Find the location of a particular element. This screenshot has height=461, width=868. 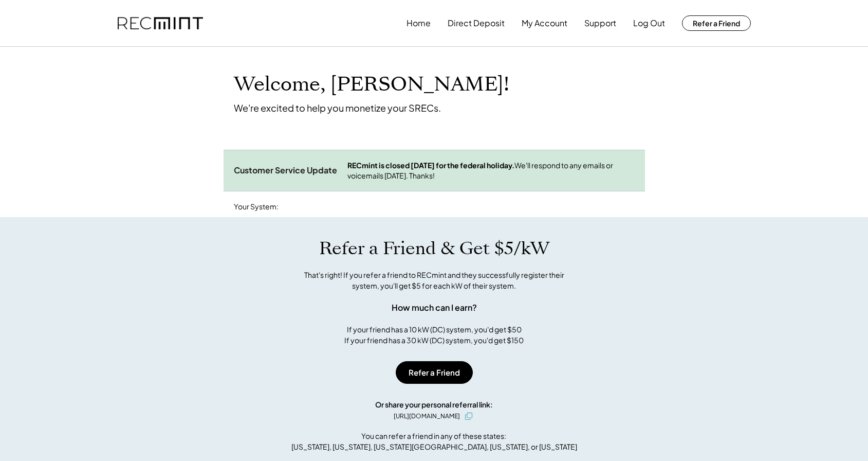

div: How much can I earn? is located at coordinates (434, 308).